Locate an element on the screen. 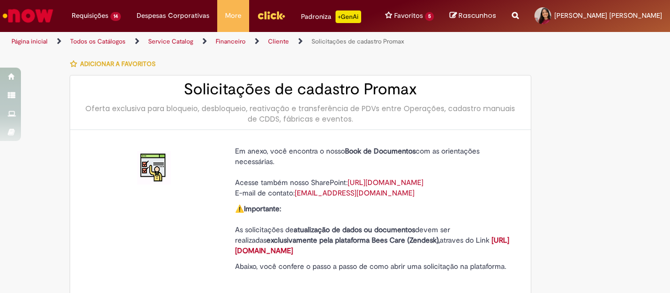  a: Todos os Catálogos is located at coordinates (98, 41).